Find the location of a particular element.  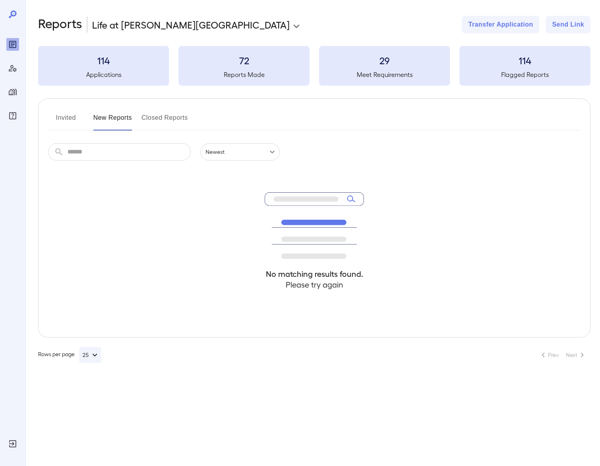

h5: Applications is located at coordinates (103, 75).